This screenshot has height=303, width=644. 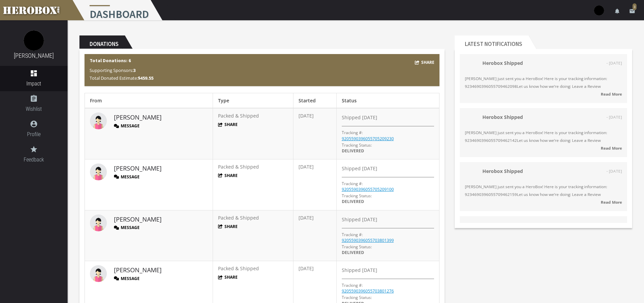 What do you see at coordinates (112, 70) in the screenshot?
I see `span: Supporting Sponsors:` at bounding box center [112, 70].